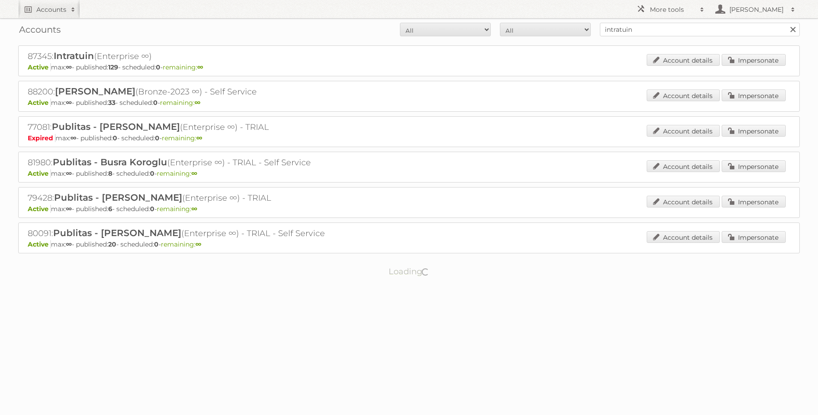 This screenshot has width=818, height=415. Describe the element at coordinates (51, 10) in the screenshot. I see `h2: Accounts` at that location.